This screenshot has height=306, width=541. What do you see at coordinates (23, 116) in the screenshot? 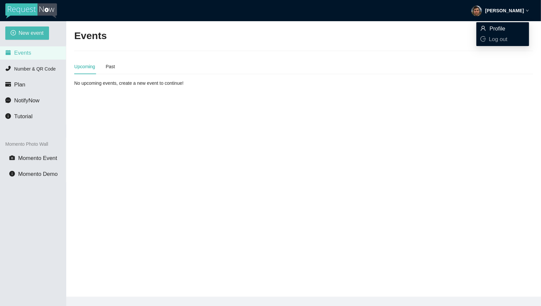
I see `span: Tutorial` at bounding box center [23, 116].